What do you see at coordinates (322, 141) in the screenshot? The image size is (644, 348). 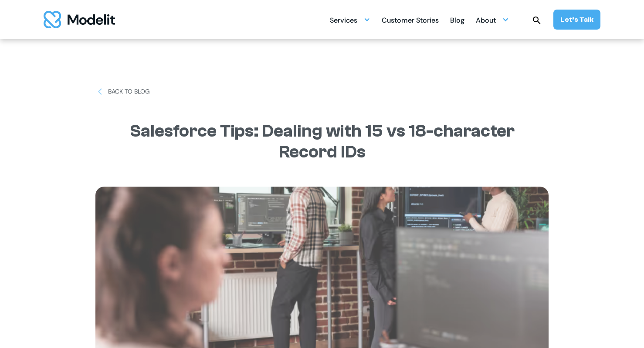 I see `h1: Salesforce Tips: Dealing with 15 vs 18-character Record IDs` at bounding box center [322, 141].